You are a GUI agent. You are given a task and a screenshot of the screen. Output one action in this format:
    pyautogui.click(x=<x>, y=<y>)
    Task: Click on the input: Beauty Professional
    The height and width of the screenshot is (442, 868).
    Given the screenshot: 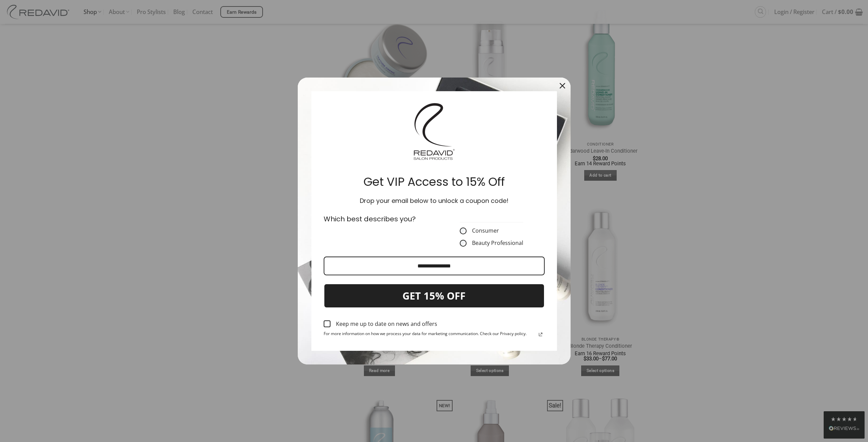 What is the action you would take?
    pyautogui.click(x=463, y=243)
    